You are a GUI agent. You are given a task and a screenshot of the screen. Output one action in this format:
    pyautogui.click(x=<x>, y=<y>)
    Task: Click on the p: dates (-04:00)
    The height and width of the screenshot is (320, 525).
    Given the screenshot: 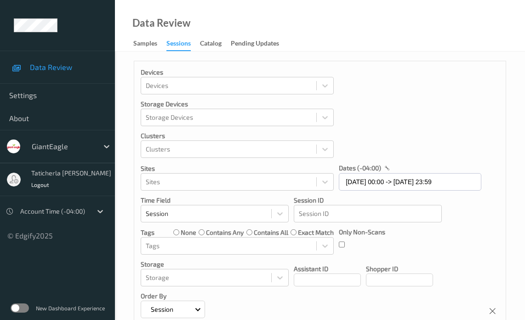 What is the action you would take?
    pyautogui.click(x=360, y=168)
    